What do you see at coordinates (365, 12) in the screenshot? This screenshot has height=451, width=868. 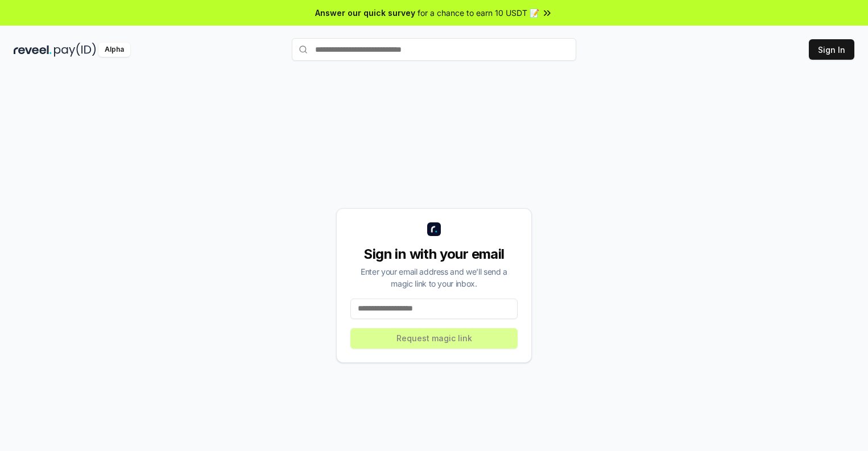 I see `span: Answer our quick survey` at bounding box center [365, 12].